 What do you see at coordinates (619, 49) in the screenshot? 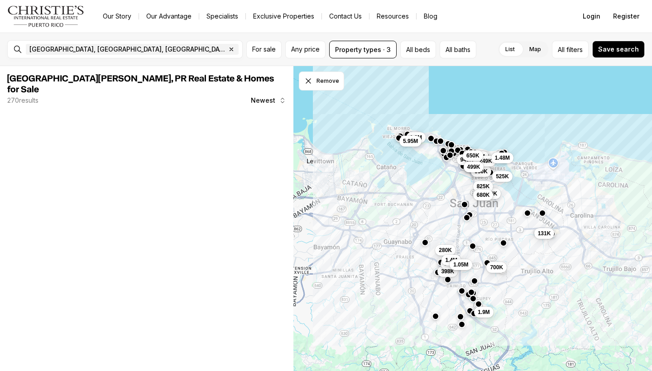
I see `button: Save search` at bounding box center [619, 49].